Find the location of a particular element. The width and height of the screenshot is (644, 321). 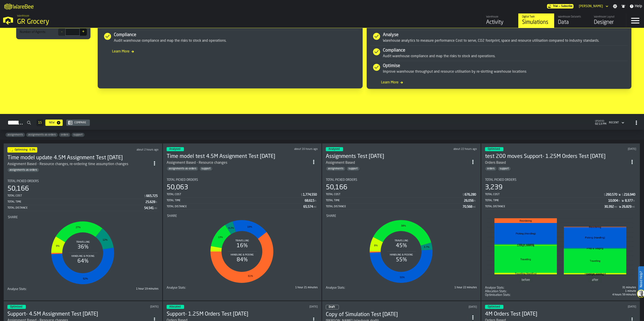

div: Copy of Simulation Test 2025-09-09 is located at coordinates (398, 315).